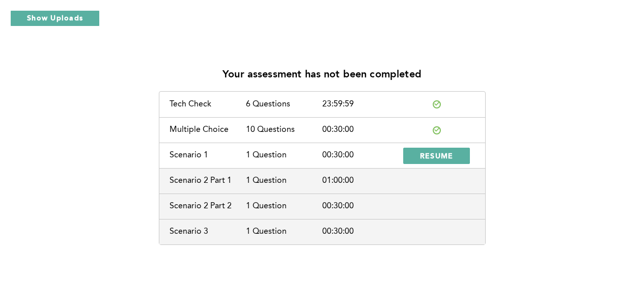 The image size is (644, 302). I want to click on div: Scenario 2 Part 1, so click(208, 180).